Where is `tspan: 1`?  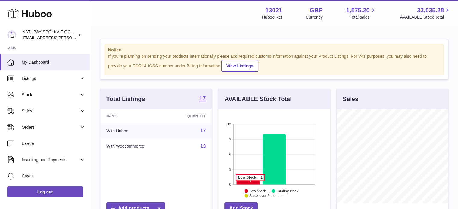
tspan: 1 is located at coordinates (262, 178).